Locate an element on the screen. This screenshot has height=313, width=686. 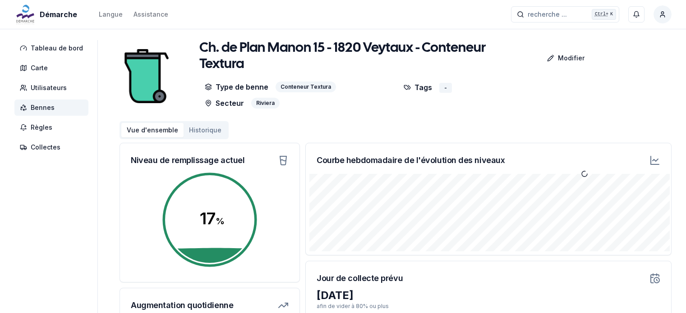
img: bin Image is located at coordinates (147, 76).